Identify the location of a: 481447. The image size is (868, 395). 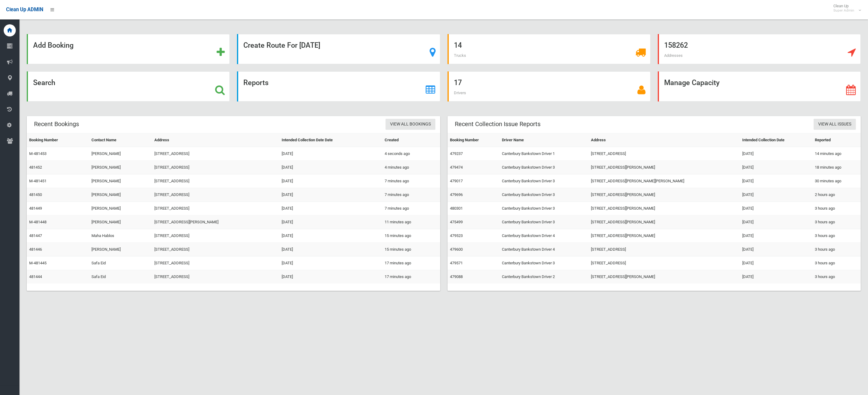
(36, 236).